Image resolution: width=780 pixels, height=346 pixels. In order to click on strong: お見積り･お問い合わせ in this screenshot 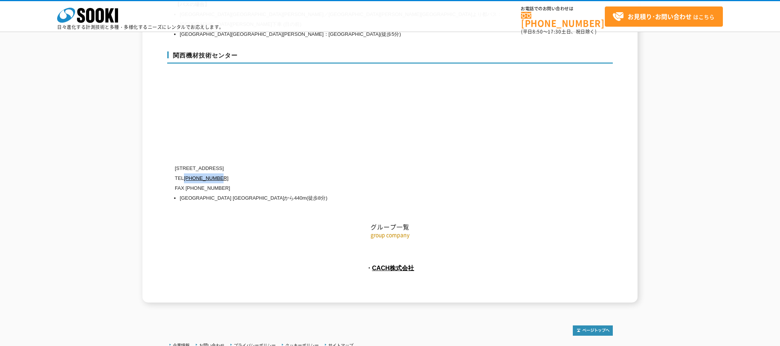, I will do `click(659, 16)`.